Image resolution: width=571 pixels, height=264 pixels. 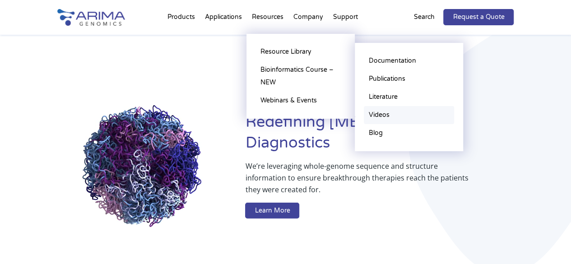 I want to click on a: Documentation, so click(x=409, y=61).